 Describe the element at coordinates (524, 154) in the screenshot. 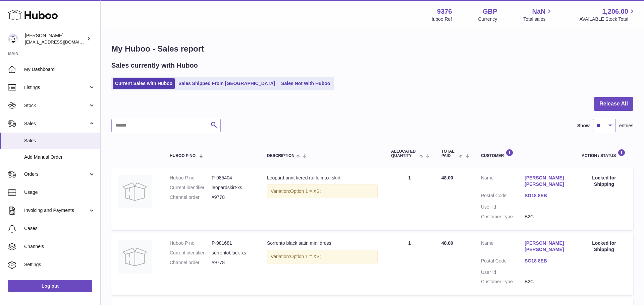

I see `div: Customer` at that location.